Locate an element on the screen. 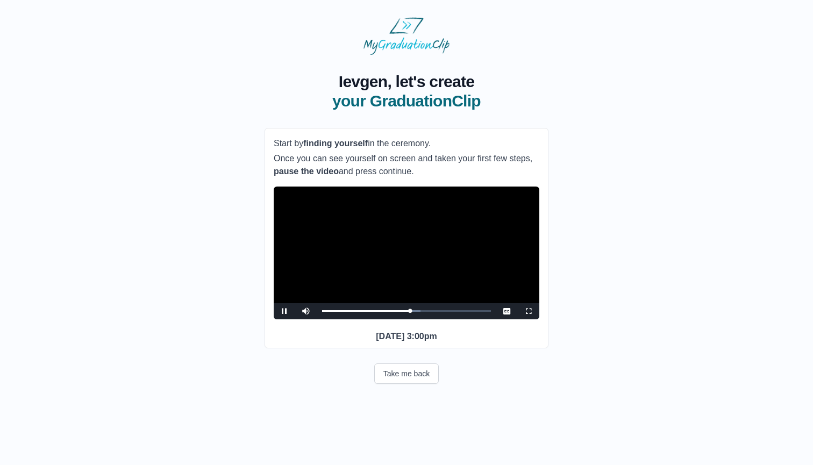 The width and height of the screenshot is (813, 465). div: Progress Bar is located at coordinates (406, 311).